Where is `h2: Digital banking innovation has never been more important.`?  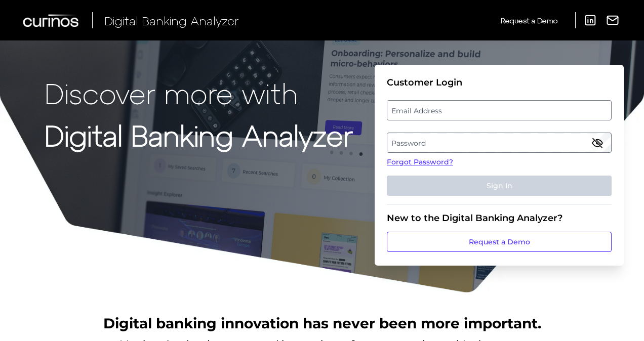
h2: Digital banking innovation has never been more important. is located at coordinates (322, 323).